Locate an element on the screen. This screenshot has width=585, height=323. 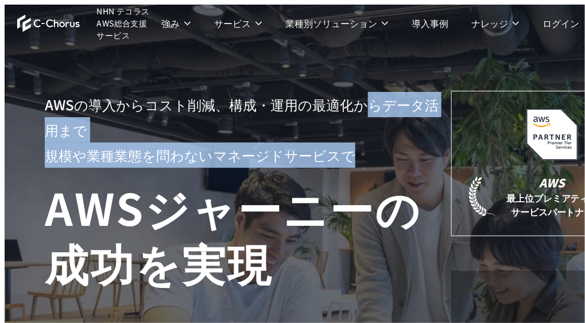
p: ナレッジ is located at coordinates (495, 23).